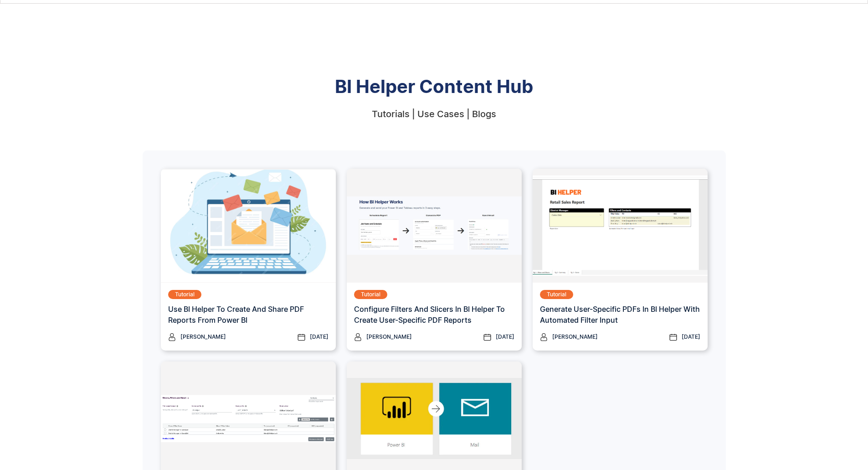  I want to click on h3: Use BI Helper To Create And Share PDF Reports From Power BI, so click(248, 315).